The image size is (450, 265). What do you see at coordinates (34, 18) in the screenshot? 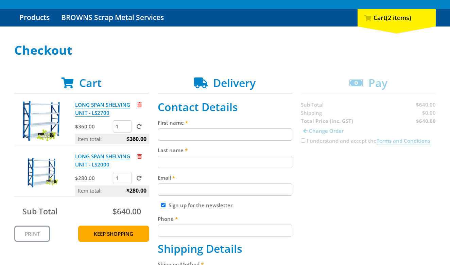
I see `a: Go to the Products page` at bounding box center [34, 18].